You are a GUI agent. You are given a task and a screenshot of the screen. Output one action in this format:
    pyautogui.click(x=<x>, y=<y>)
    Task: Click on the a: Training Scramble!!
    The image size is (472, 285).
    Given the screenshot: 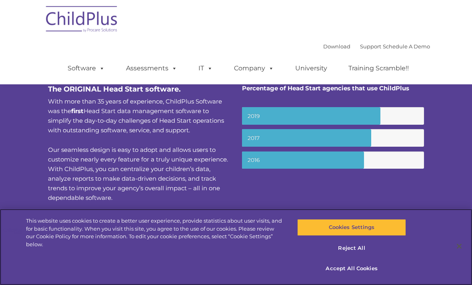 What is the action you would take?
    pyautogui.click(x=379, y=68)
    